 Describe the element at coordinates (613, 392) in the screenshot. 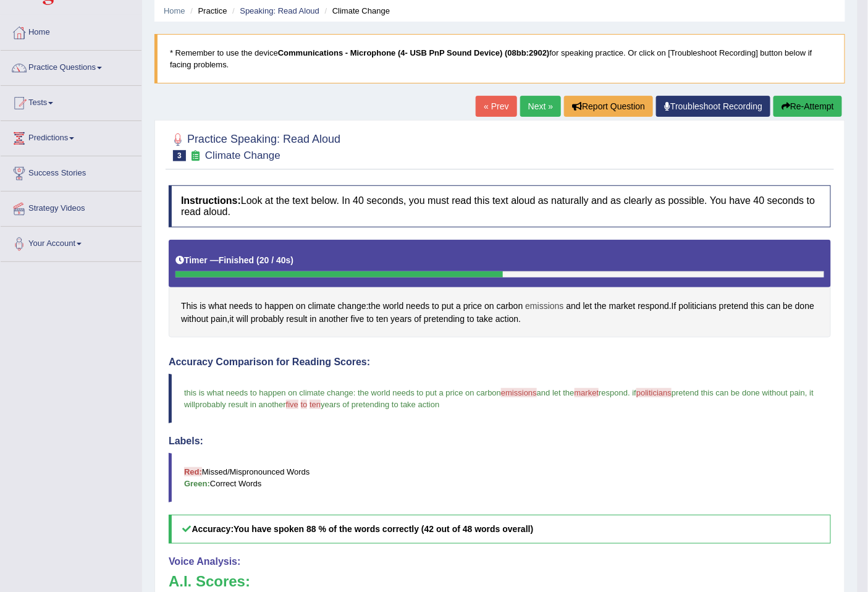

I see `span: respond` at that location.